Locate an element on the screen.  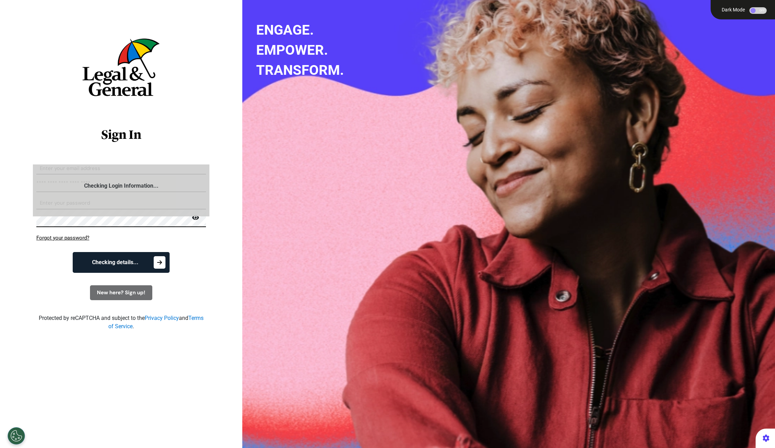
span: New here? Sign up! is located at coordinates (121, 292).